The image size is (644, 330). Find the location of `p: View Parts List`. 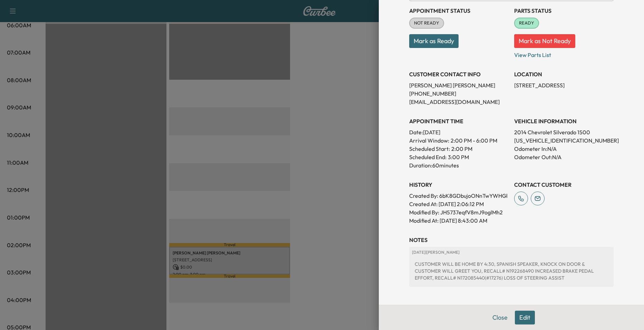

p: View Parts List is located at coordinates (564, 53).